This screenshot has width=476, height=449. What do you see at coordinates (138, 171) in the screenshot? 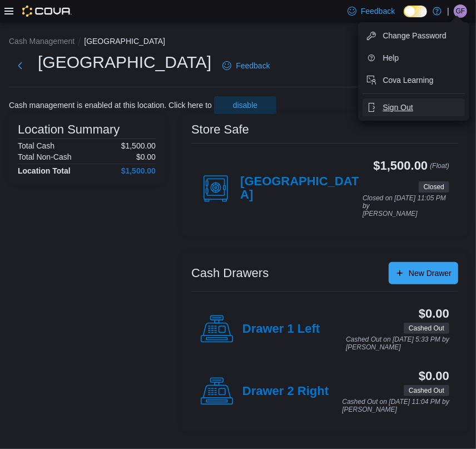
I see `h4: $1,500.00` at bounding box center [138, 171].